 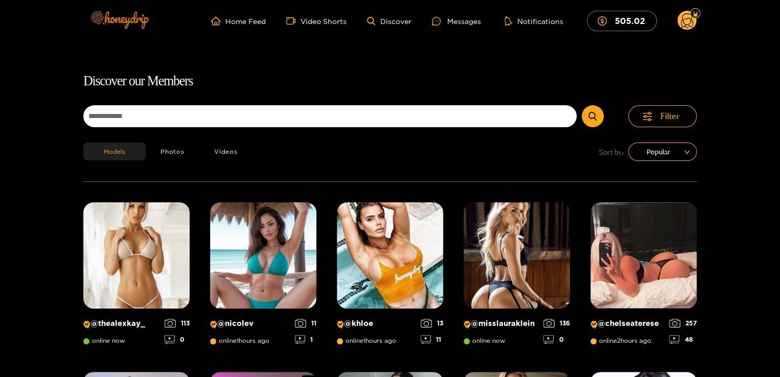 I want to click on span: Popular, so click(x=662, y=152).